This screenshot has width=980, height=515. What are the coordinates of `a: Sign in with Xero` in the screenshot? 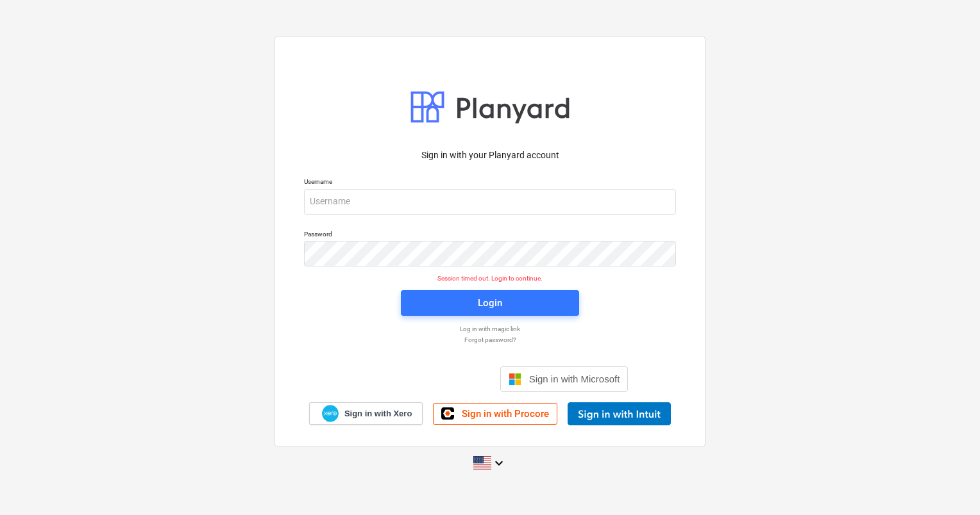 It's located at (366, 413).